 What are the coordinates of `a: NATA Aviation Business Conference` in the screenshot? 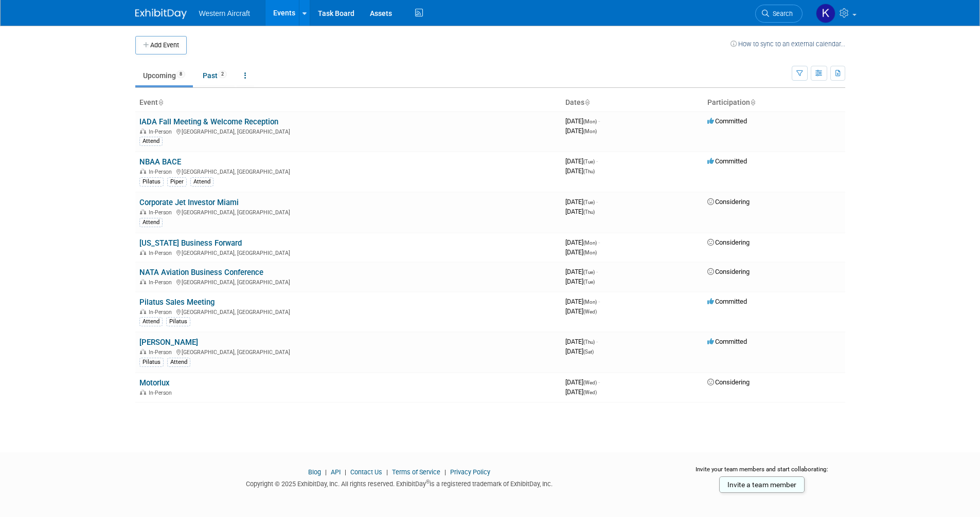 It's located at (201, 273).